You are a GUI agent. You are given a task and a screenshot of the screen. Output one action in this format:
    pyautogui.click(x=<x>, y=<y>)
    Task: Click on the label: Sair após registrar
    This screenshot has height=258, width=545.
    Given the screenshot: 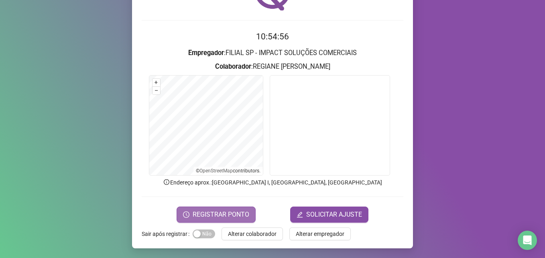 What is the action you would take?
    pyautogui.click(x=167, y=234)
    